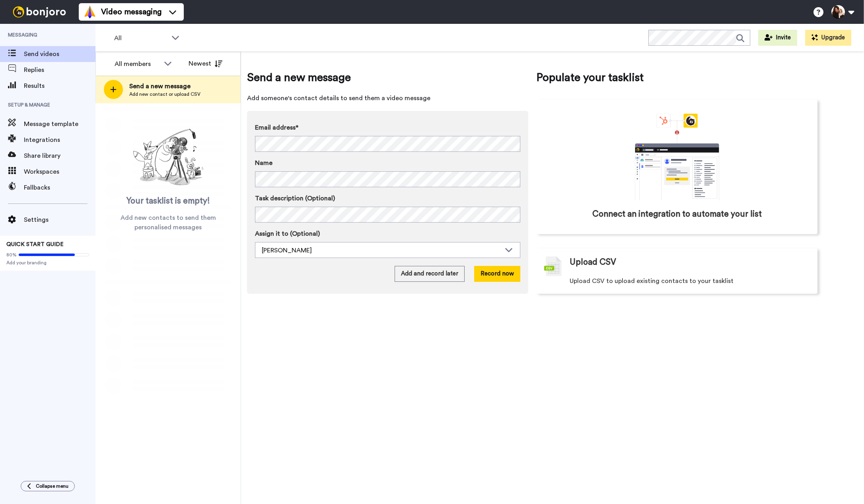  Describe the element at coordinates (677, 78) in the screenshot. I see `span: Populate your tasklist` at that location.